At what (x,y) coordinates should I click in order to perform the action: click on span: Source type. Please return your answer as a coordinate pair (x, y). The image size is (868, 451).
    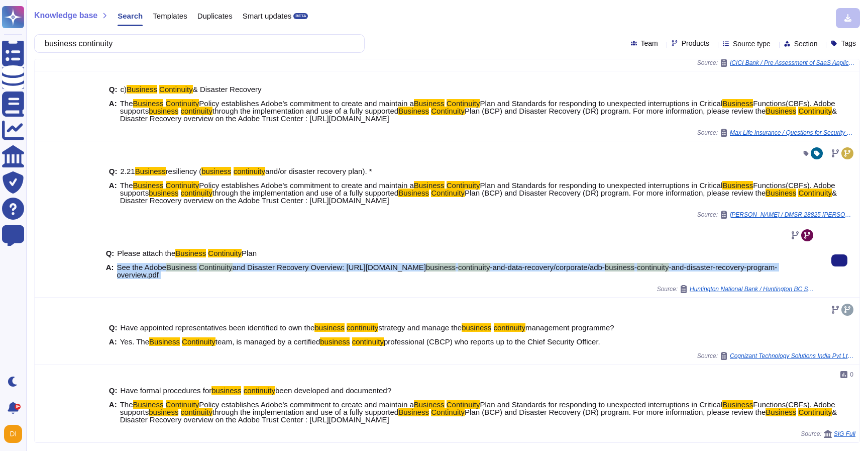
    Looking at the image, I should click on (751, 44).